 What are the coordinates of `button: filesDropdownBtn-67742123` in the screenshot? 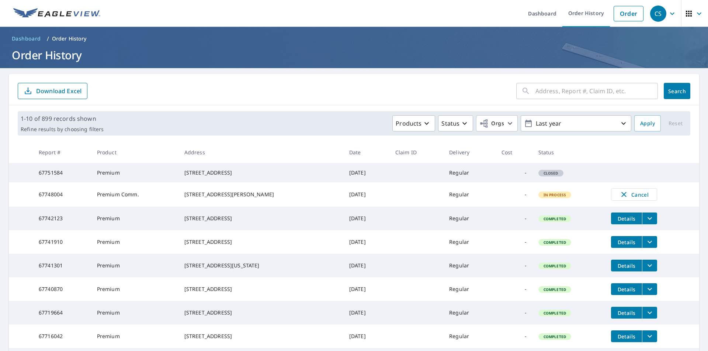 It's located at (649, 219).